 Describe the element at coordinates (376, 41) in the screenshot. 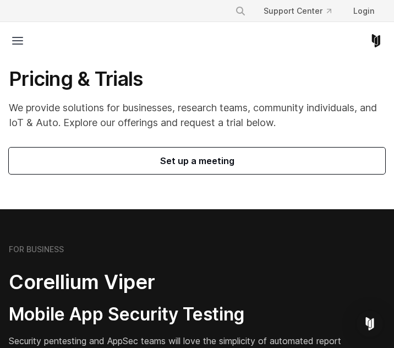

I see `a: Corellium Home` at that location.